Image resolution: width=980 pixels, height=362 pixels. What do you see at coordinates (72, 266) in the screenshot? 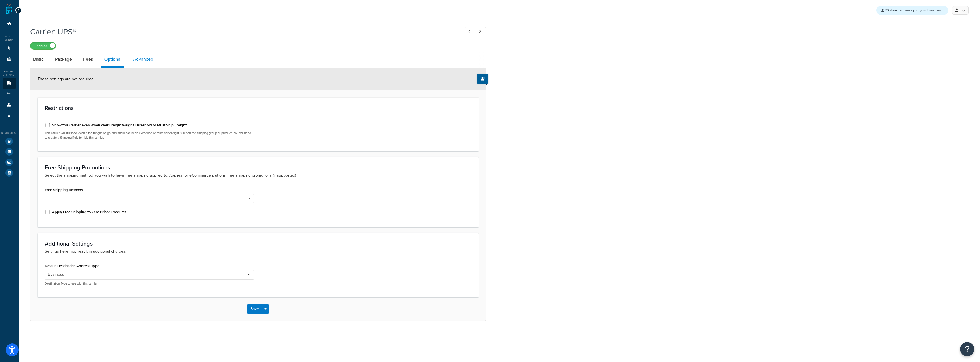
I see `label: Default Destination Address Type` at bounding box center [72, 266].